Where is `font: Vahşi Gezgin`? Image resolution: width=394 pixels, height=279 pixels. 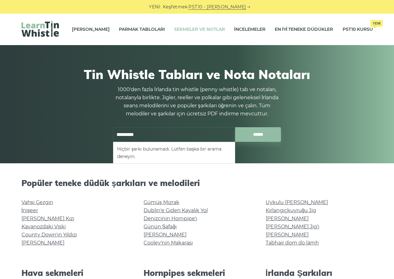
font: Vahşi Gezgin is located at coordinates (37, 202).